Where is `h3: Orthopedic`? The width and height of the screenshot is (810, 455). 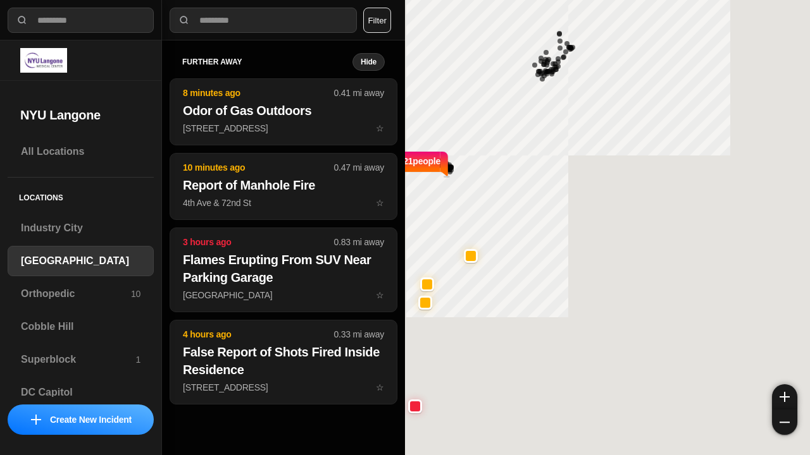
h3: Orthopedic is located at coordinates (76, 294).